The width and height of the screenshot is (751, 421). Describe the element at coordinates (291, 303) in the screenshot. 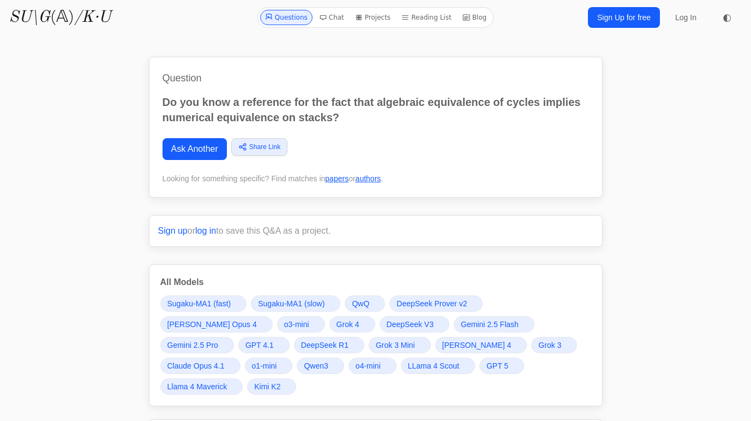

I see `span: Sugaku-MA1 (slow)` at that location.